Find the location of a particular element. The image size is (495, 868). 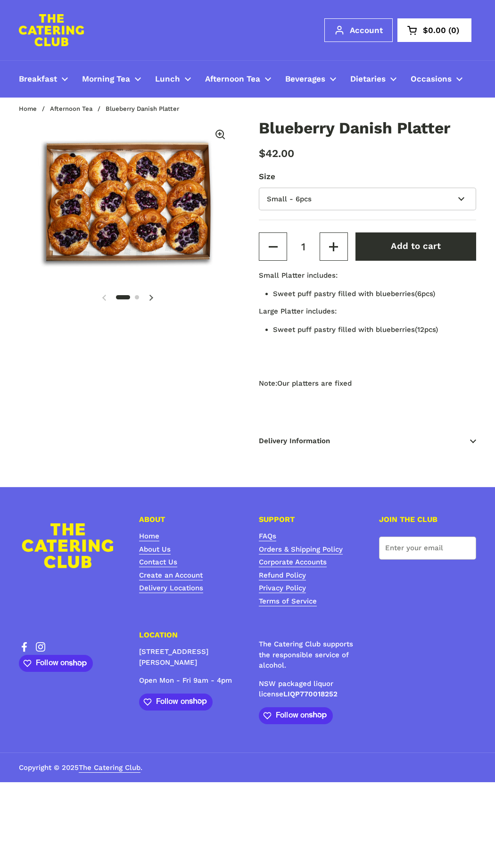

span: Blueberry Danish Platter is located at coordinates (142, 109).